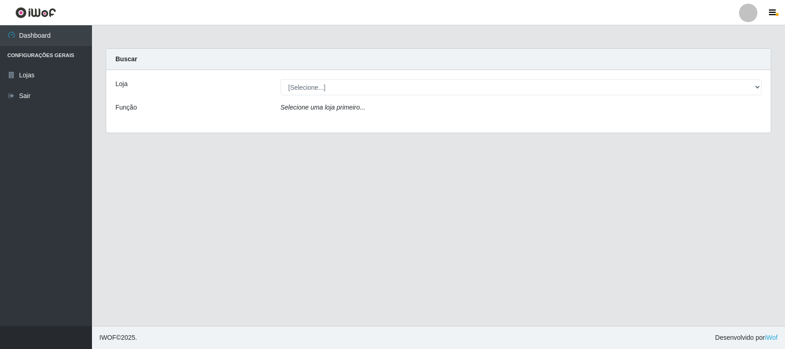  Describe the element at coordinates (772, 337) in the screenshot. I see `a: iWof` at that location.